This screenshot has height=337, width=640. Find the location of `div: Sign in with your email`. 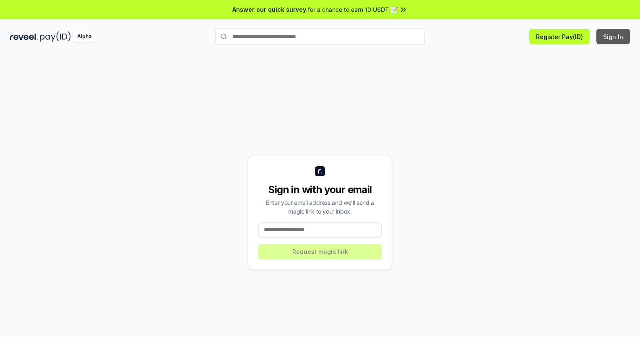

div: Sign in with your email is located at coordinates (320, 190).